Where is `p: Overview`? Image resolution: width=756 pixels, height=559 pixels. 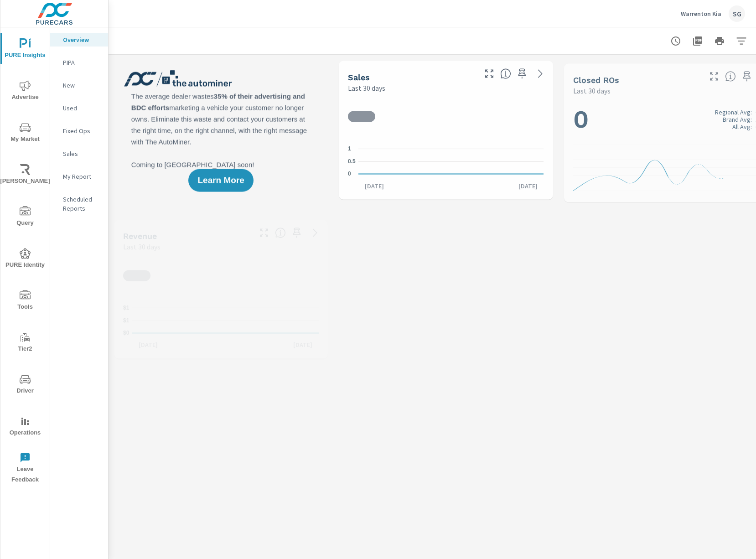
p: Overview is located at coordinates (82, 40).